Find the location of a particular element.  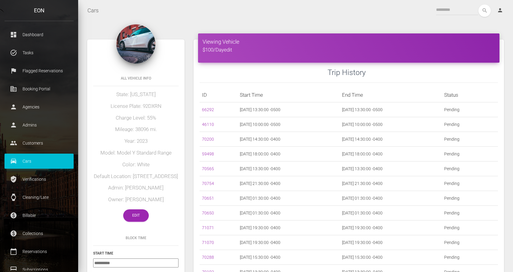

a: person Agencies is located at coordinates (39, 107).